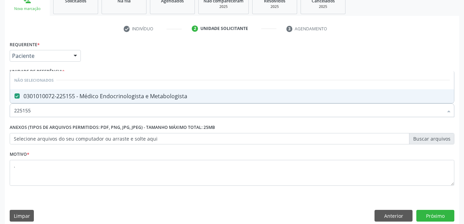 This screenshot has height=224, width=464. What do you see at coordinates (19, 155) in the screenshot?
I see `label: Motivo` at bounding box center [19, 155].